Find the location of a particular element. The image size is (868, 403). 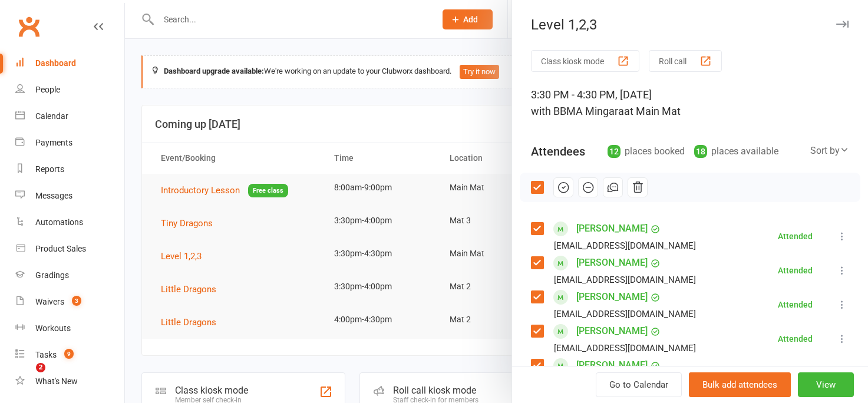

a: Clubworx is located at coordinates (29, 27).